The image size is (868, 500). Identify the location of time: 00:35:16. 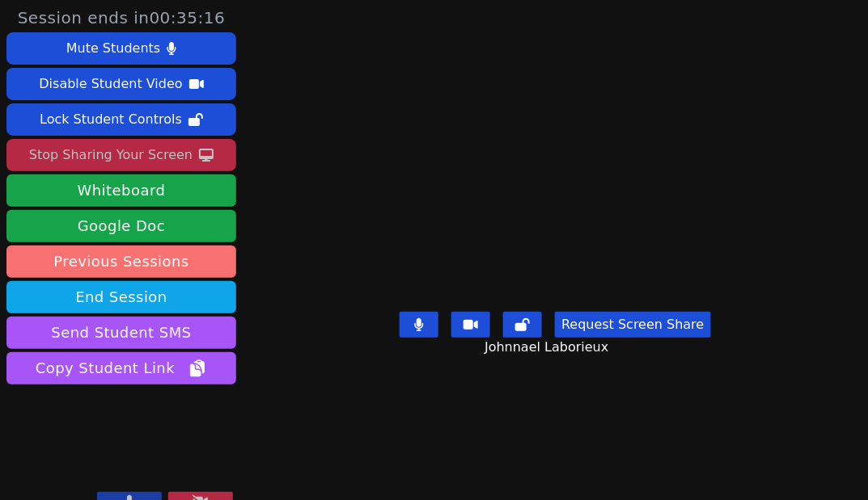
(188, 17).